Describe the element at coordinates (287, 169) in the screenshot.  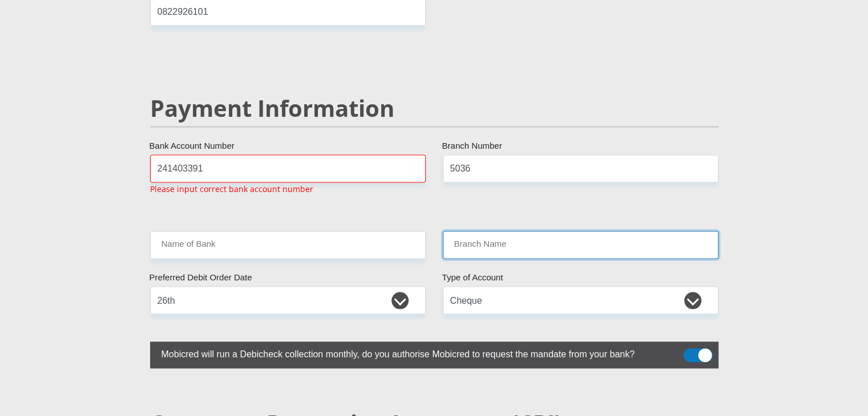
I see `input: Bank Account Number` at that location.